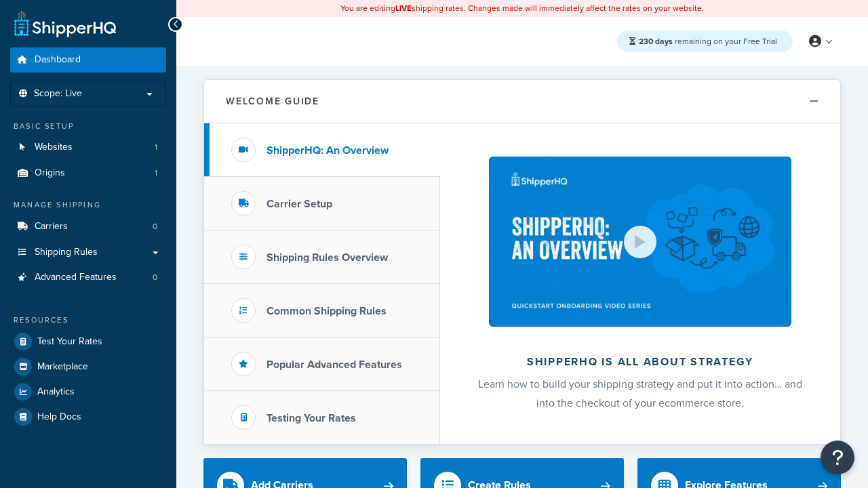  I want to click on a: Analytics, so click(89, 392).